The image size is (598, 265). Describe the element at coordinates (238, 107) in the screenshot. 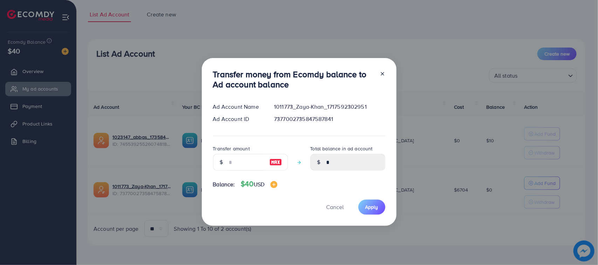

I see `div: Ad Account Name` at that location.